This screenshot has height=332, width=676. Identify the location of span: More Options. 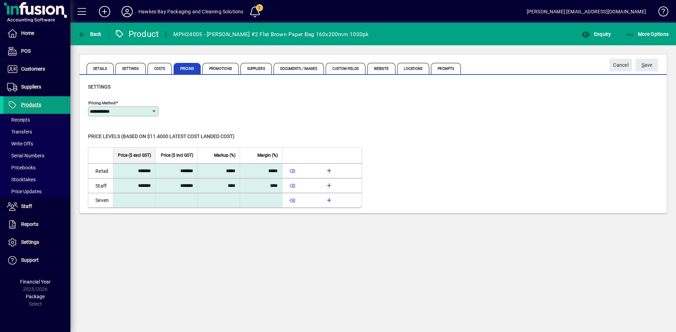
(647, 34).